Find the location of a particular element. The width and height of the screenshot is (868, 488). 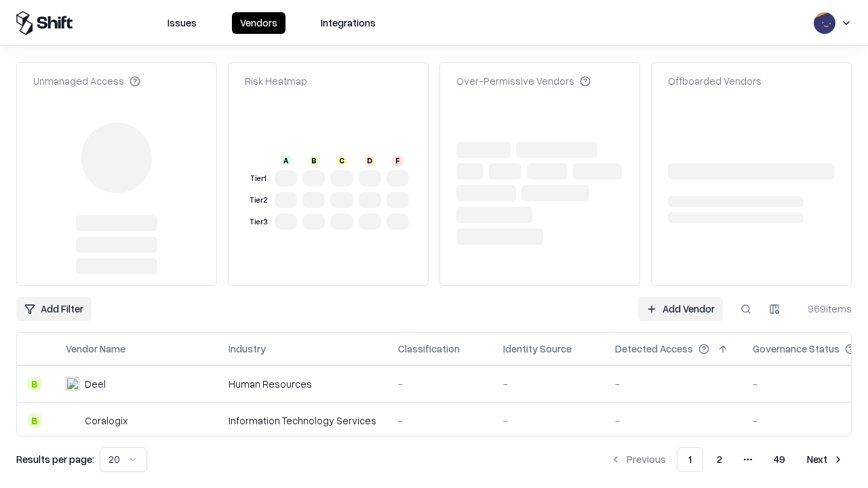

button: 2 is located at coordinates (720, 459).